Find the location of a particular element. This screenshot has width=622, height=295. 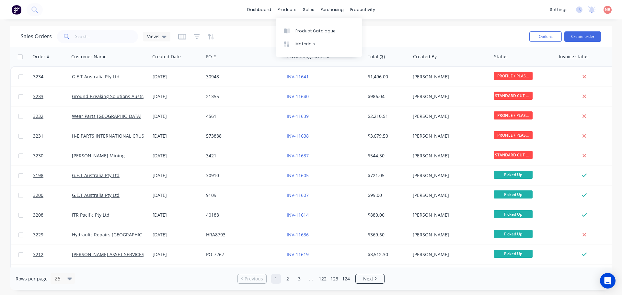

a: 3232 is located at coordinates (53, 116).